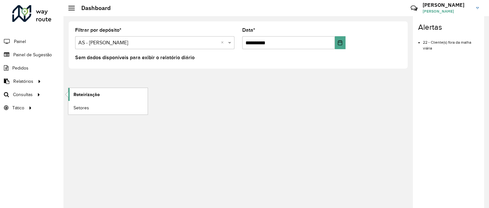 The image size is (489, 208). I want to click on label: Sem dados disponíveis para exibir o relatório diário, so click(135, 58).